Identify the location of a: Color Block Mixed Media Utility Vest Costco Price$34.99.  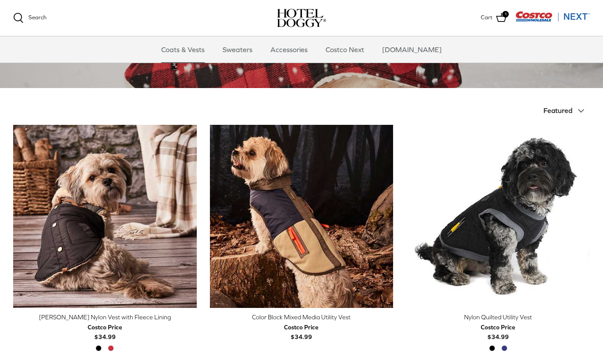
(302, 326).